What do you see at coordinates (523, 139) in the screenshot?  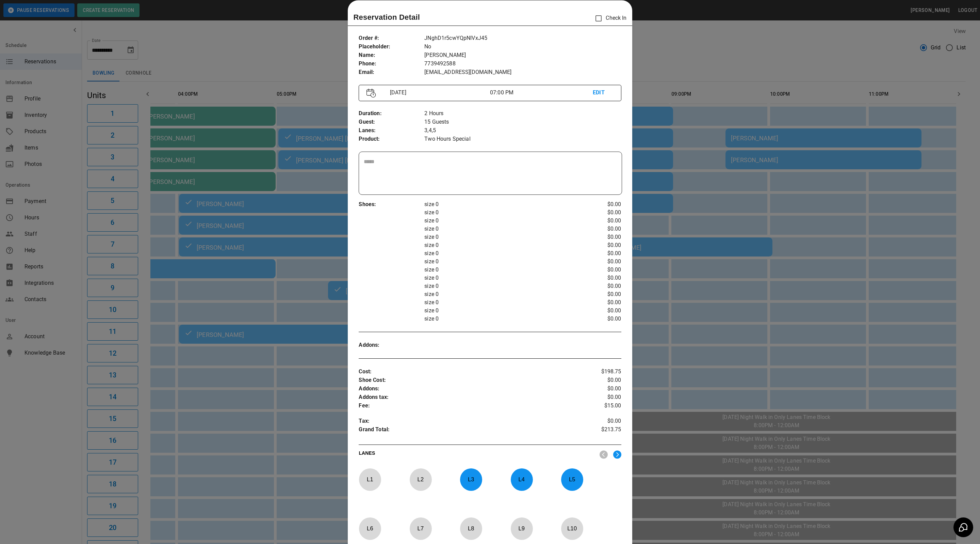 I see `p: Two Hours Special` at bounding box center [523, 139].